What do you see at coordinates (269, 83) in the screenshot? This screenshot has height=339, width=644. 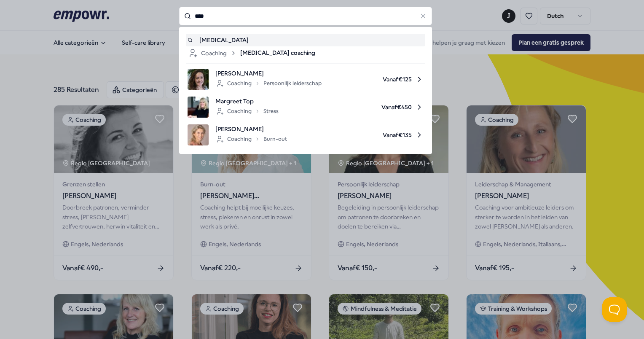 I see `div: Coaching Persoonlijk leiderschap` at bounding box center [269, 83].